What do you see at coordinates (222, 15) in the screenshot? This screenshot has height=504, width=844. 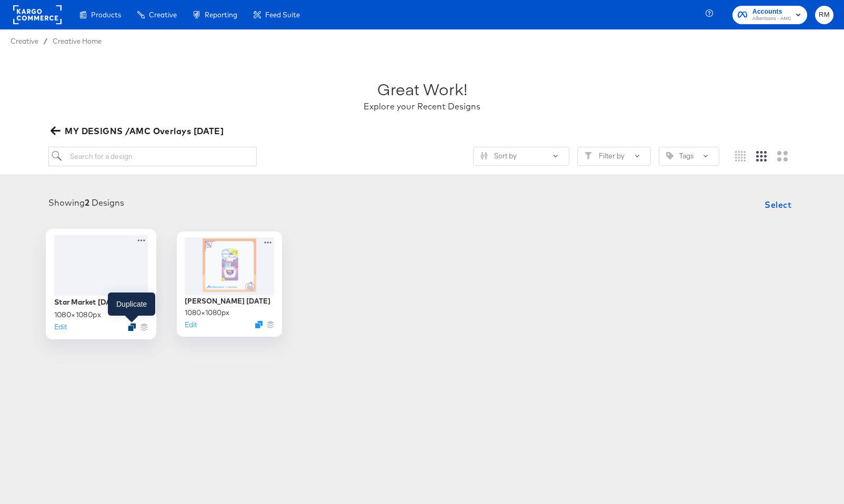 I see `span: Reporting` at bounding box center [222, 15].